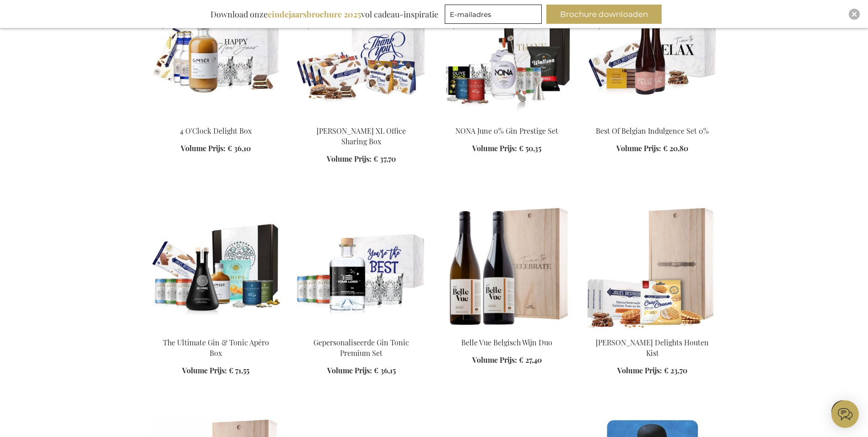  Describe the element at coordinates (530, 359) in the screenshot. I see `span: € 27,40` at that location.